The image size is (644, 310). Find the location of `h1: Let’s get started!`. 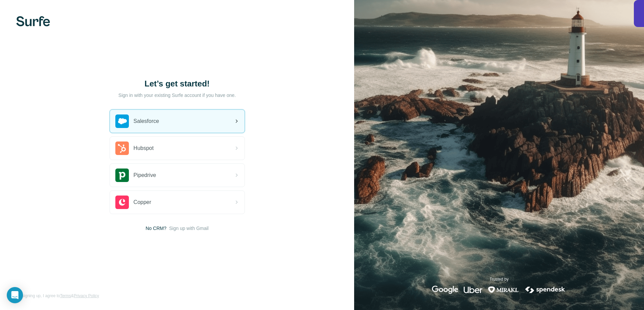

h1: Let’s get started! is located at coordinates (177, 84).